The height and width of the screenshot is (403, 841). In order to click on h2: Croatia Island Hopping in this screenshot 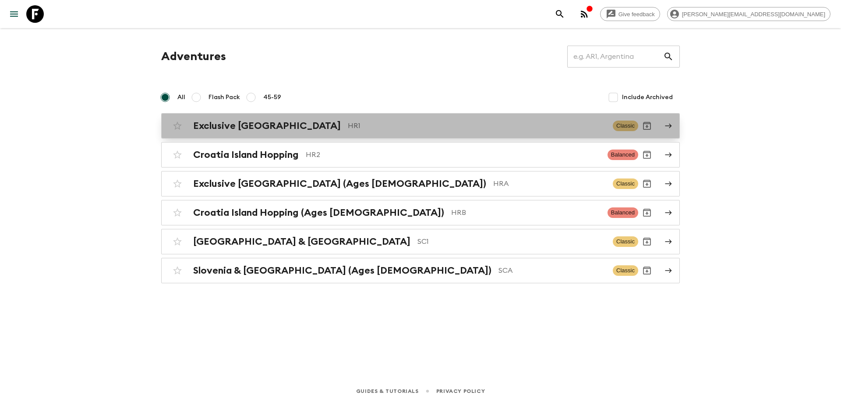, I will do `click(246, 155)`.